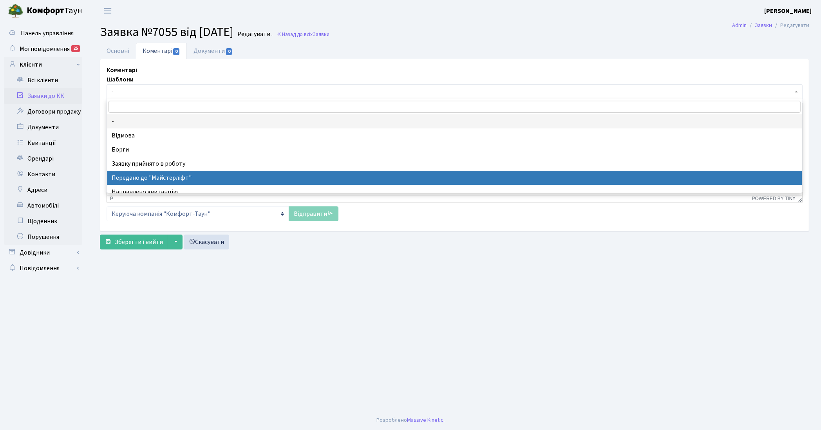 Image resolution: width=821 pixels, height=430 pixels. What do you see at coordinates (43, 159) in the screenshot?
I see `a: Орендарі` at bounding box center [43, 159].